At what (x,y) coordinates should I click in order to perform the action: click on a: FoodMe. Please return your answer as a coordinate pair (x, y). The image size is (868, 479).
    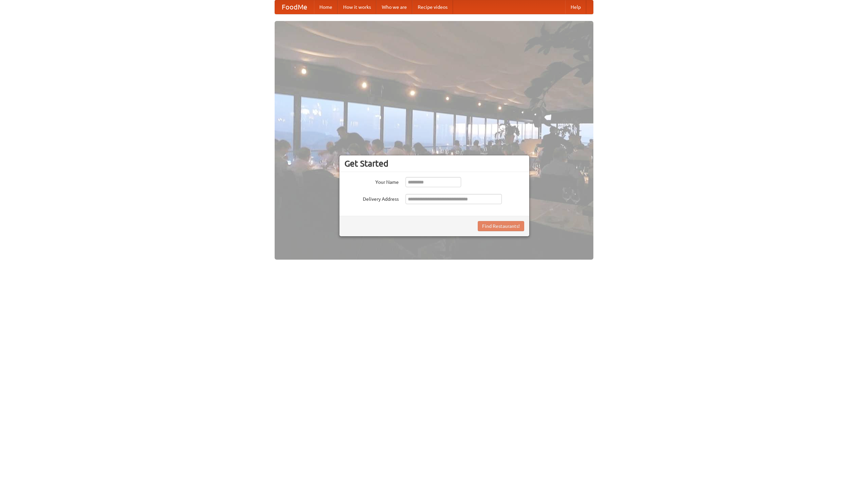
    Looking at the image, I should click on (294, 7).